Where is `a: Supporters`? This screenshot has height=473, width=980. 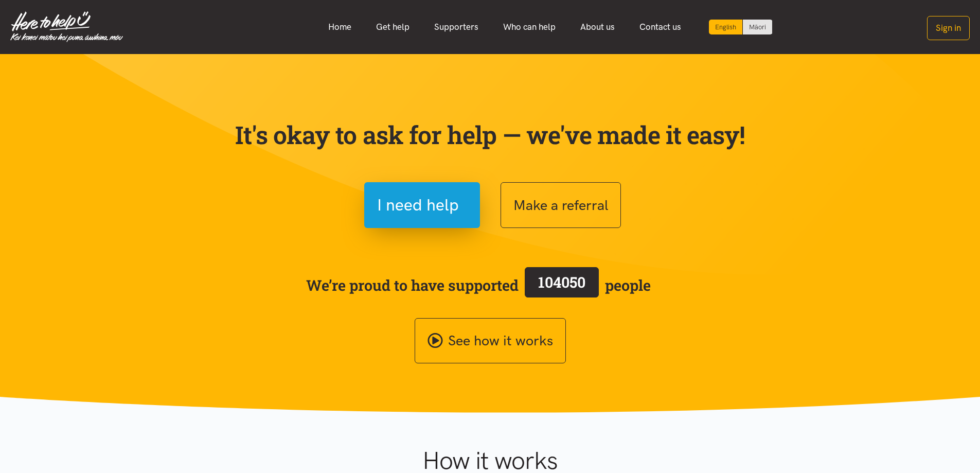
a: Supporters is located at coordinates (457, 27).